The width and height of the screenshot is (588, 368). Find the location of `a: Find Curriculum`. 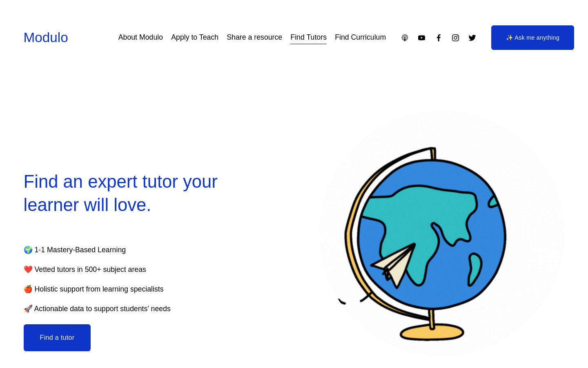

a: Find Curriculum is located at coordinates (360, 38).